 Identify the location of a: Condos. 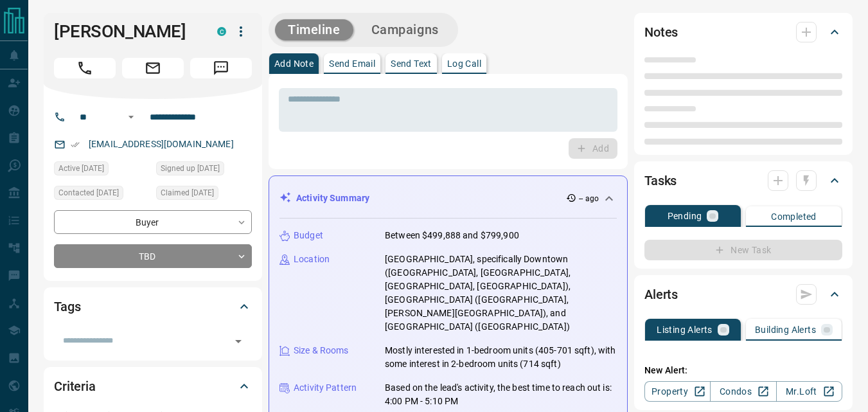
(743, 391).